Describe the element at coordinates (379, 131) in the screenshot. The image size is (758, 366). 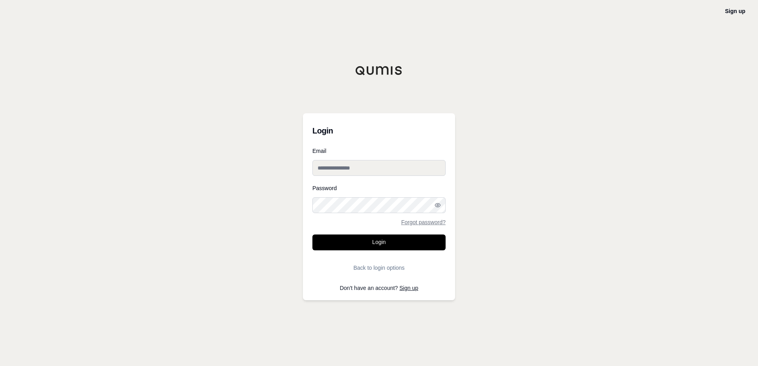
I see `h3: Login` at that location.